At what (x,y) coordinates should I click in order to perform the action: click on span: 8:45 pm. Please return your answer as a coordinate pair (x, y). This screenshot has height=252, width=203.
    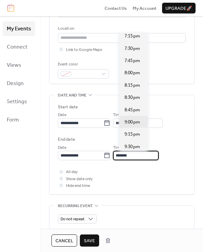
    Looking at the image, I should click on (132, 110).